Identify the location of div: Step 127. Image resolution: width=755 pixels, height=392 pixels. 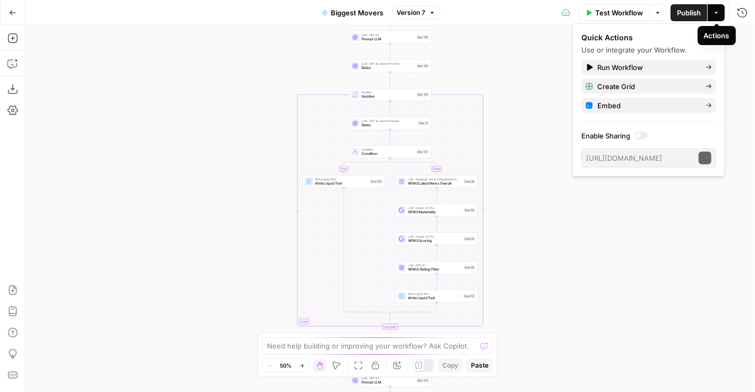
(423, 152).